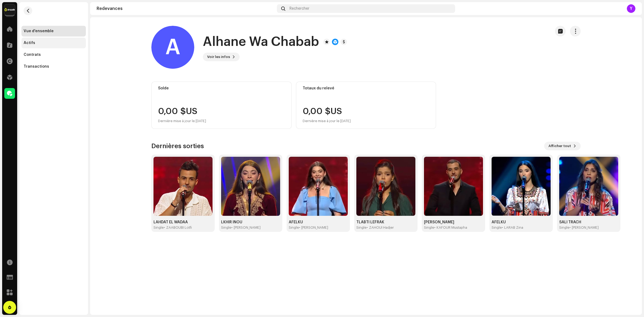 This screenshot has width=644, height=317. I want to click on div: • ZAABOUBI Lotfi, so click(178, 227).